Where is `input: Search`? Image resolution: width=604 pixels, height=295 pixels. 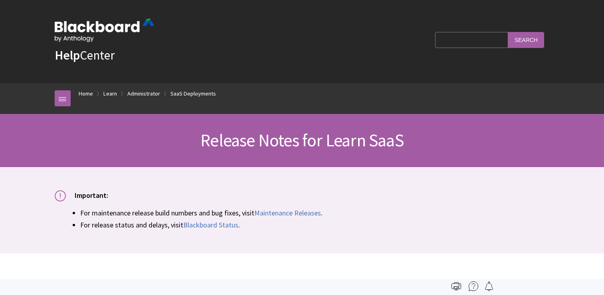 input: Search is located at coordinates (526, 40).